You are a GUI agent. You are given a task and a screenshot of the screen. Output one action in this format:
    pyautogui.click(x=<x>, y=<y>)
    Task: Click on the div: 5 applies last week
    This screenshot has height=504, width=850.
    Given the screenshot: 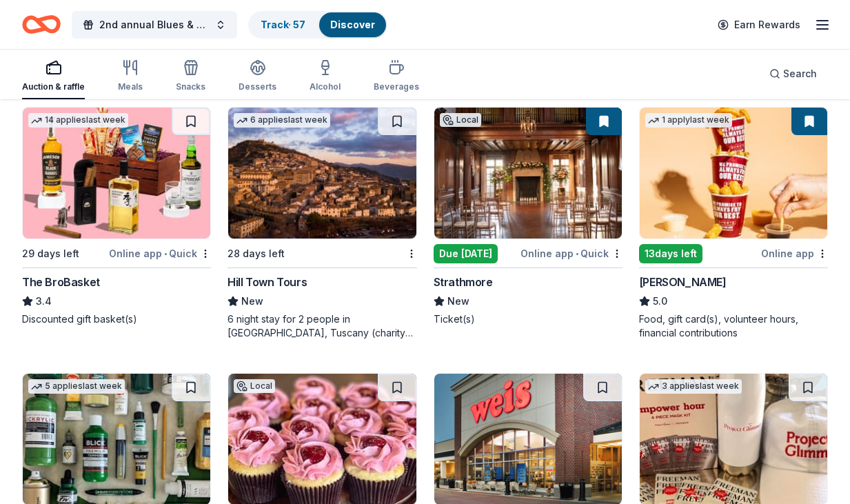 What is the action you would take?
    pyautogui.click(x=76, y=386)
    